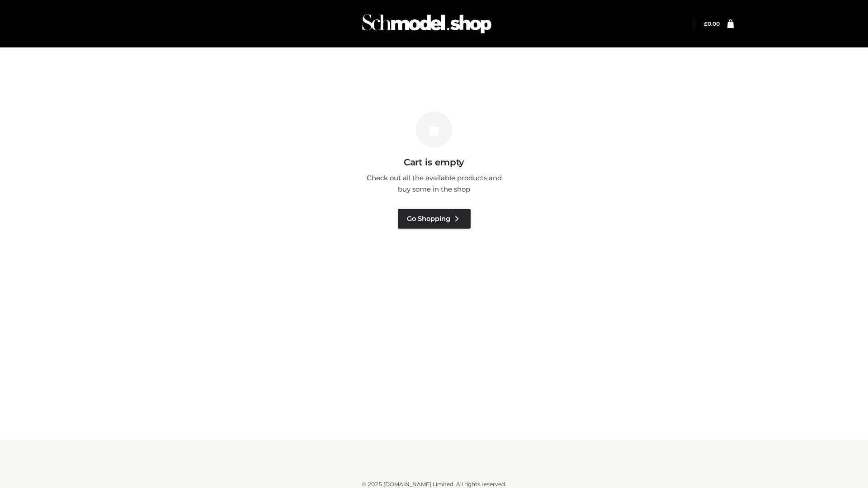 The height and width of the screenshot is (488, 868). Describe the element at coordinates (712, 23) in the screenshot. I see `bdi: 0.00` at that location.